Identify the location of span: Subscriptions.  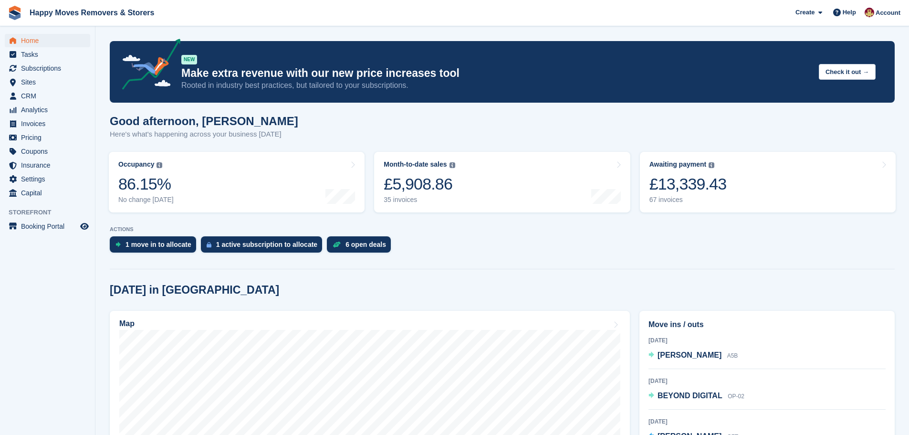
(50, 68).